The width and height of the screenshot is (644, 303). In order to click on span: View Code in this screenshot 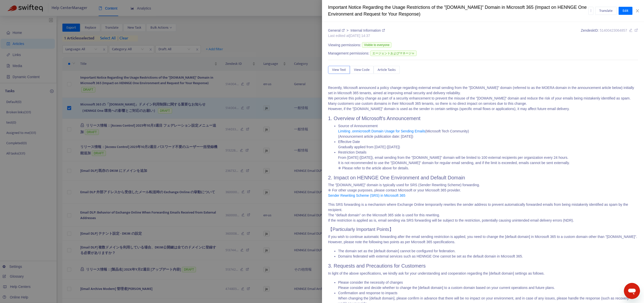, I will do `click(361, 70)`.